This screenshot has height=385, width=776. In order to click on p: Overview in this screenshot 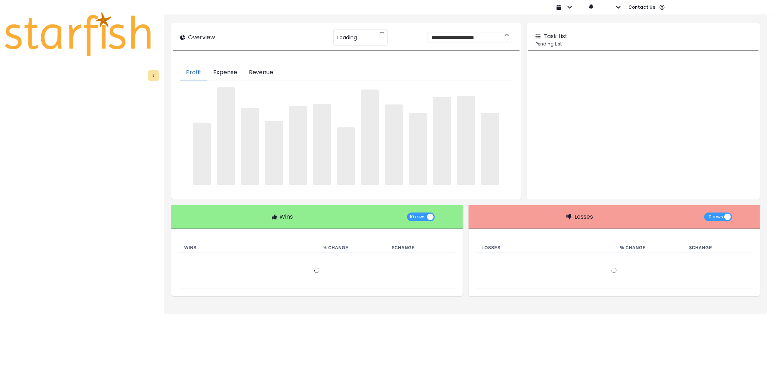, I will do `click(202, 37)`.